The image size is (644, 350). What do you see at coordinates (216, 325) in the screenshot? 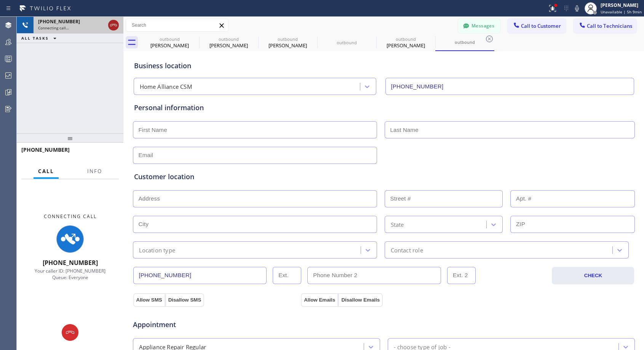
I see `span: Appointment` at bounding box center [216, 325].